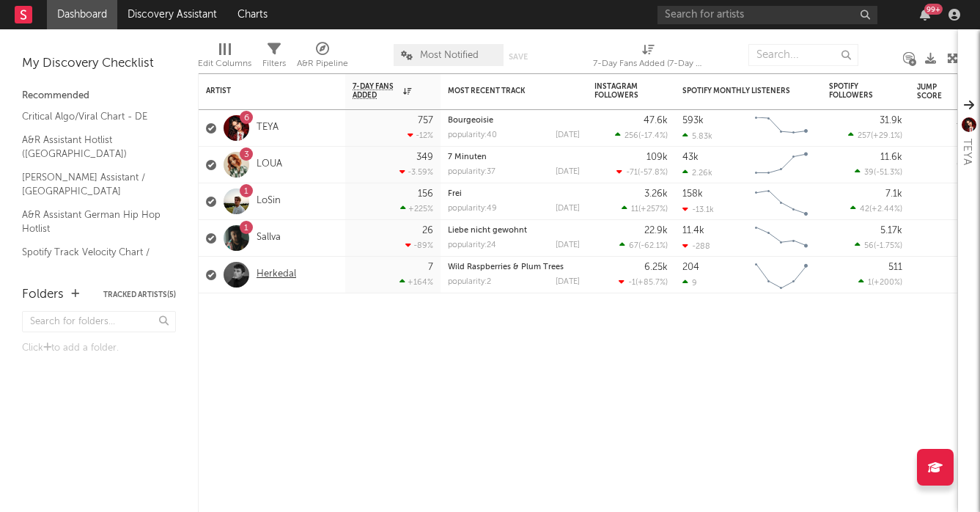 The image size is (980, 512). Describe the element at coordinates (425, 157) in the screenshot. I see `div: 349` at that location.